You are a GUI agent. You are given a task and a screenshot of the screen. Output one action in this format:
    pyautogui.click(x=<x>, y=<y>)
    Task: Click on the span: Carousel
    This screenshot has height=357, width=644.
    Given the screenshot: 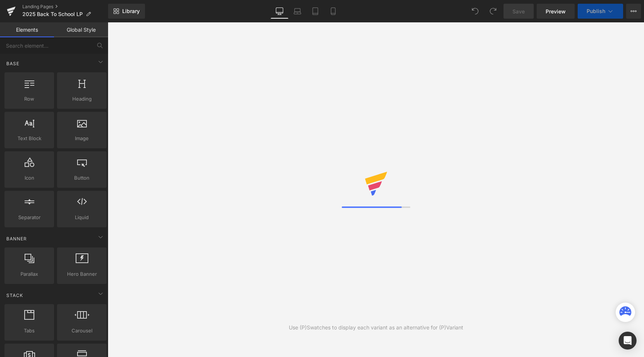 What is the action you would take?
    pyautogui.click(x=82, y=331)
    